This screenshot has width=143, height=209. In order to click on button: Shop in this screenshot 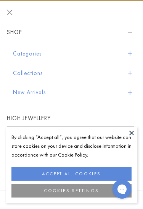, I will do `click(70, 32)`.